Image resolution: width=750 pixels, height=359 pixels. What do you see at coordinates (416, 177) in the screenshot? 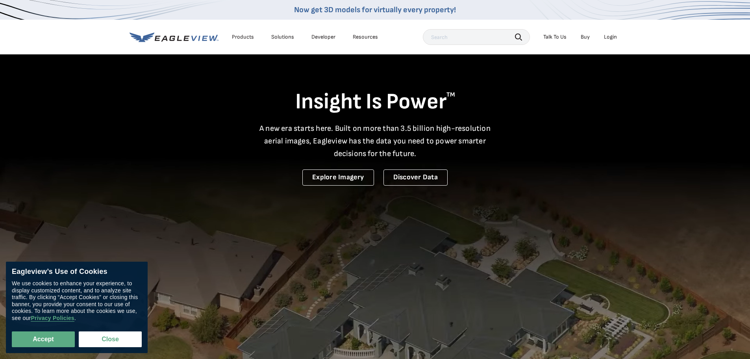
I see `a: Discover Data` at bounding box center [416, 177].